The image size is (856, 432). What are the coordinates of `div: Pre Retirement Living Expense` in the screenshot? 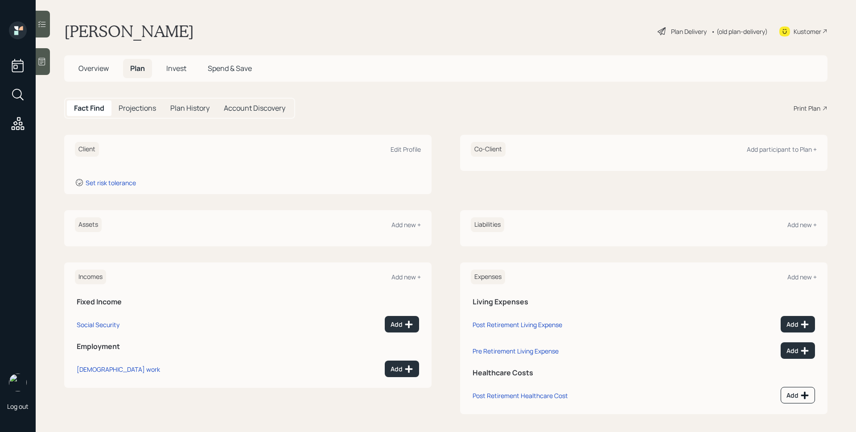 It's located at (515, 350).